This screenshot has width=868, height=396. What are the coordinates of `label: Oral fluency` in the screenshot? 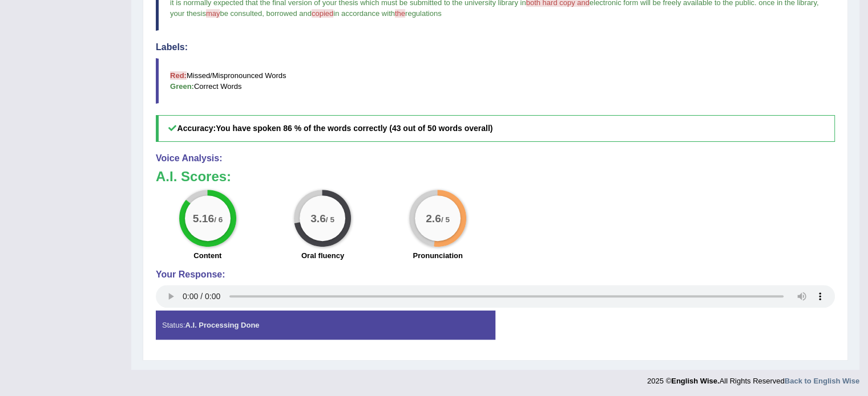 It's located at (322, 256).